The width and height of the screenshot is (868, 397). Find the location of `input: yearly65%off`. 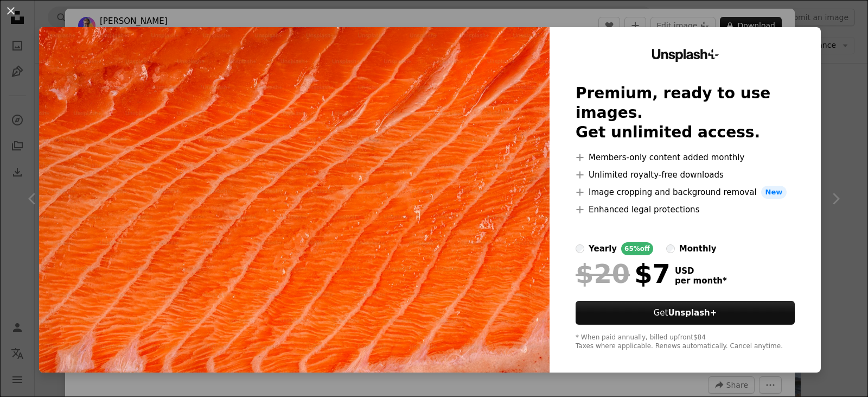

input: yearly65%off is located at coordinates (579, 249).